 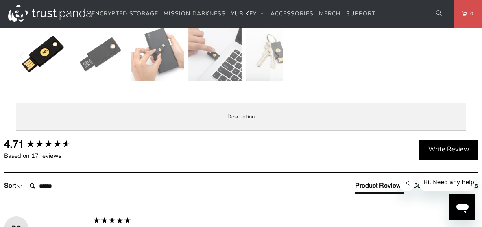 I want to click on span: Mission Darkness, so click(x=195, y=13).